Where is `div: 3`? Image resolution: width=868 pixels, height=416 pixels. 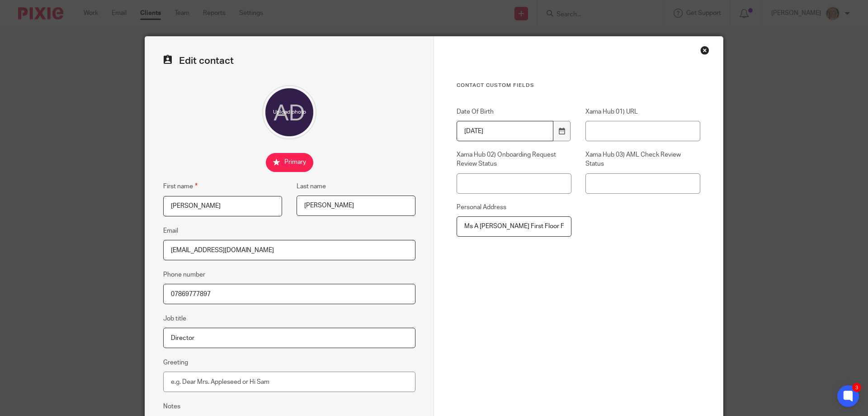
div: 3 is located at coordinates (857, 387).